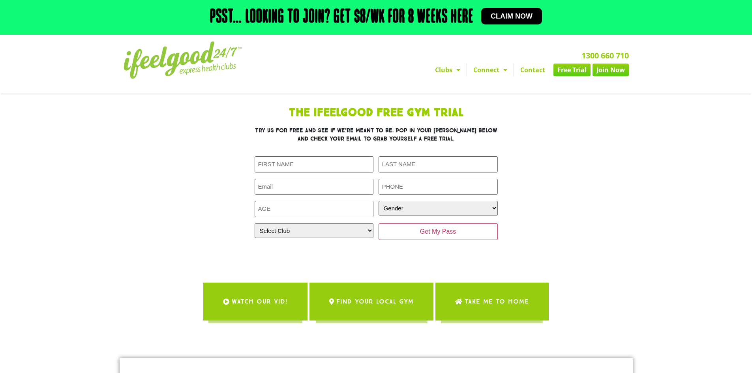  Describe the element at coordinates (466, 70) in the screenshot. I see `nav: Menu` at that location.